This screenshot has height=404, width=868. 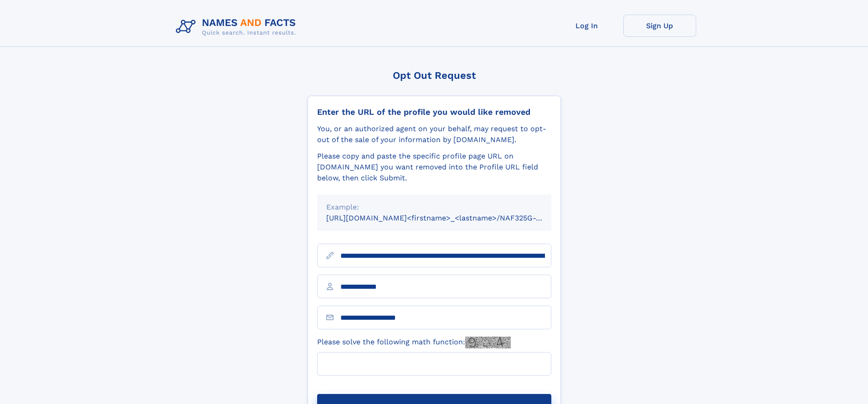 I want to click on a: Sign Up, so click(x=660, y=25).